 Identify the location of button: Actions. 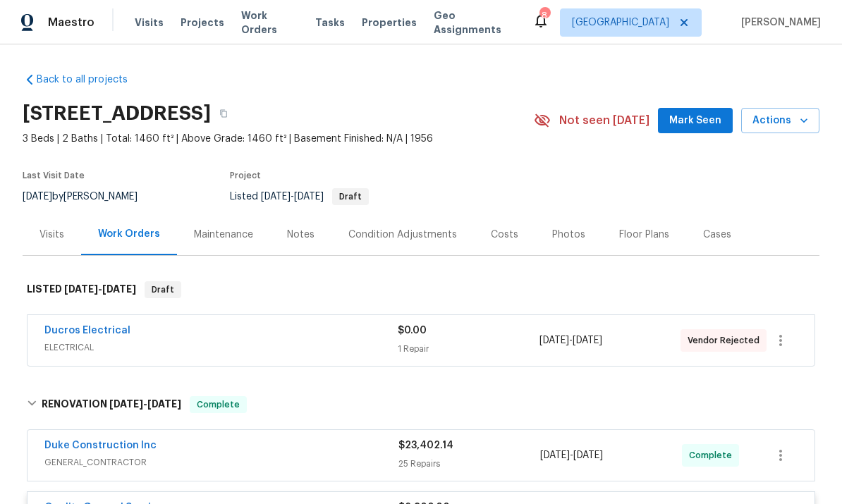
(780, 120).